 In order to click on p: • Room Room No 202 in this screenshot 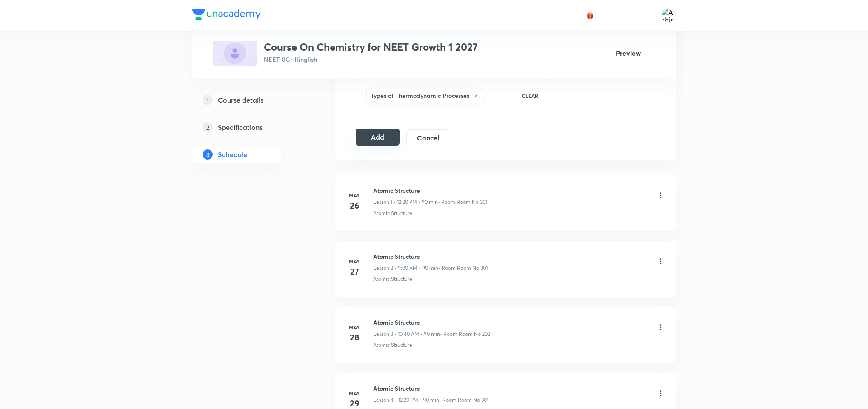, I will do `click(465, 334)`.